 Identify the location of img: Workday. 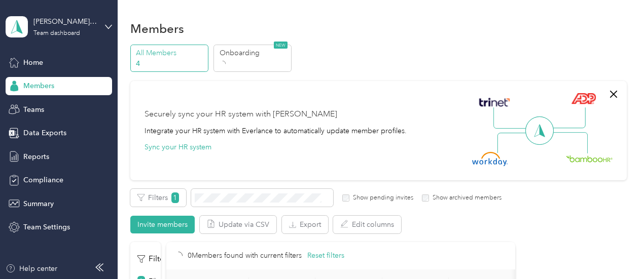
(490, 159).